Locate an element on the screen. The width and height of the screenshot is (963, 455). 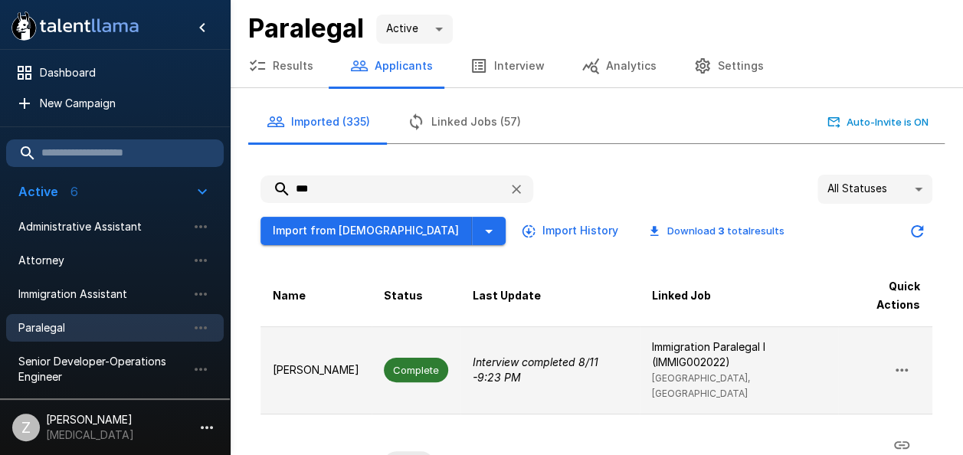
button: Applicants is located at coordinates (391, 66).